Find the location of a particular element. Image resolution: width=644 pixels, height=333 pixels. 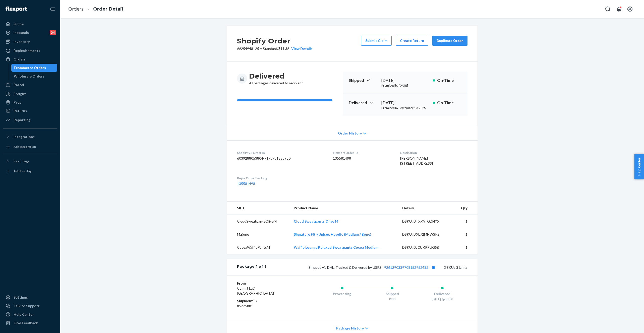

a: Wholesale Orders is located at coordinates (34, 76).